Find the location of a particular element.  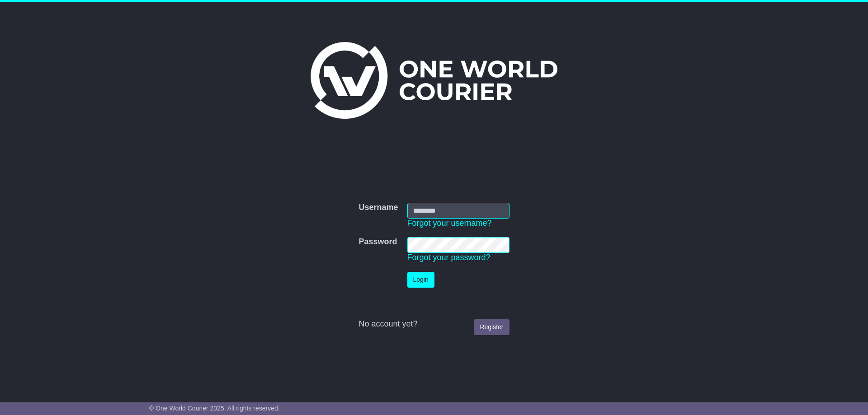

a: Forgot your username? is located at coordinates (449, 223).